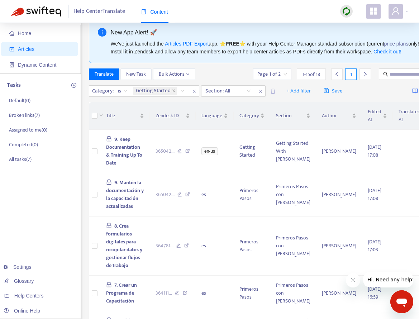 The height and width of the screenshot is (319, 419). Describe the element at coordinates (22, 311) in the screenshot. I see `a: Online Help` at that location.